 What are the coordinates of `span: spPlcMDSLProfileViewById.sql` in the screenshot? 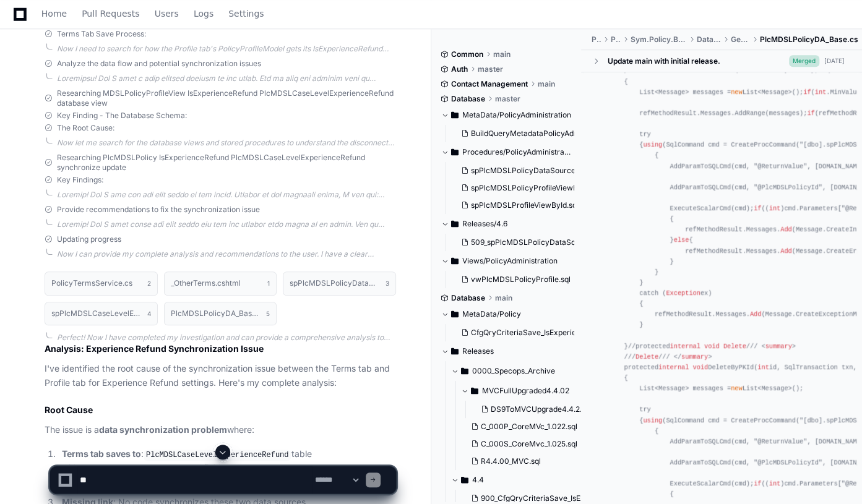 It's located at (525, 206).